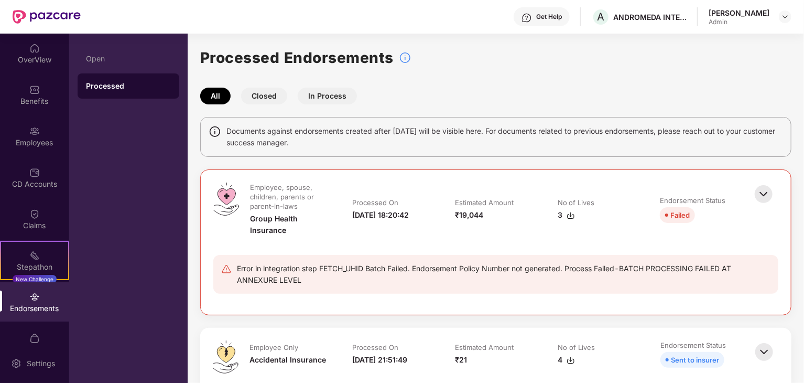 The width and height of the screenshot is (804, 383). What do you see at coordinates (35, 214) in the screenshot?
I see `img: svg+xml;base64,PHN2ZyBpZD0iQ2xhaW0iIHhtbG5zPSJodHRwOi8vd3d3LnczLm9yZy8yMDAwL3N2ZyIgd2lkdGg9IjIwIi...` at bounding box center [35, 214].